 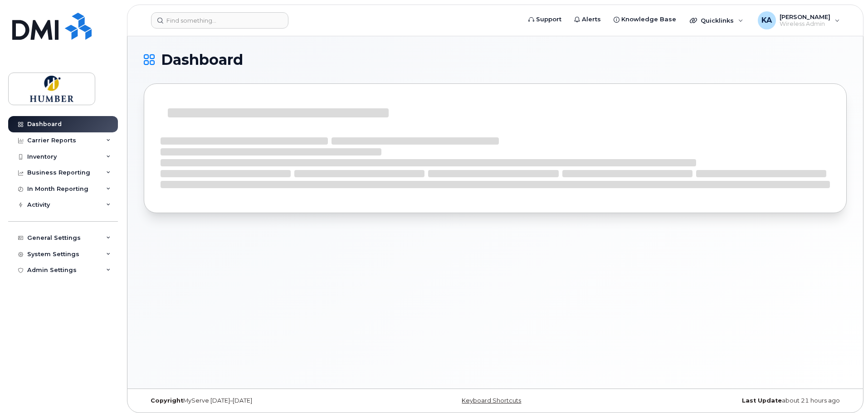 What do you see at coordinates (729, 401) in the screenshot?
I see `div: about 21 hours ago` at bounding box center [729, 401].